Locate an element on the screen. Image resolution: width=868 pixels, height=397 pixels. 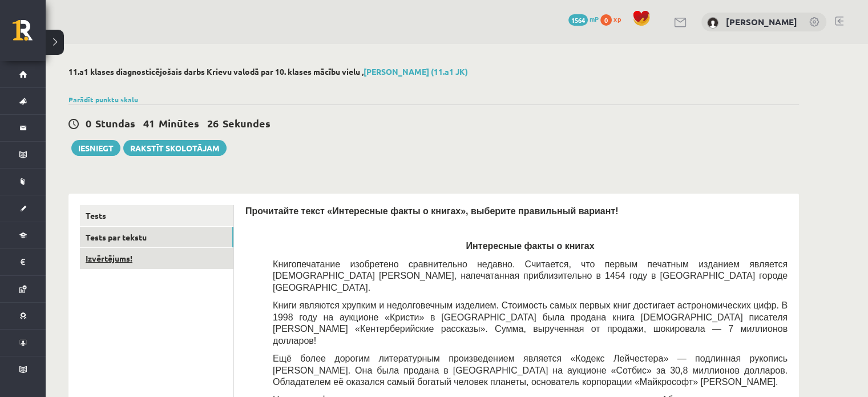
span: xp is located at coordinates (617, 19).